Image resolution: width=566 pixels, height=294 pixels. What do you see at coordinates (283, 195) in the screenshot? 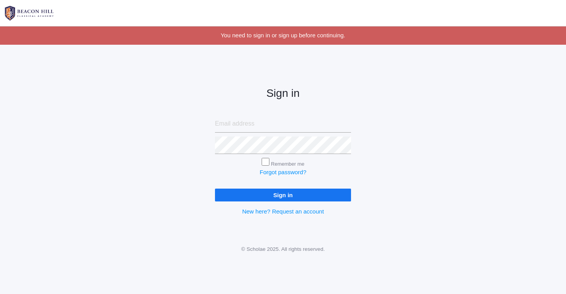
I see `input: Sign in` at bounding box center [283, 195].